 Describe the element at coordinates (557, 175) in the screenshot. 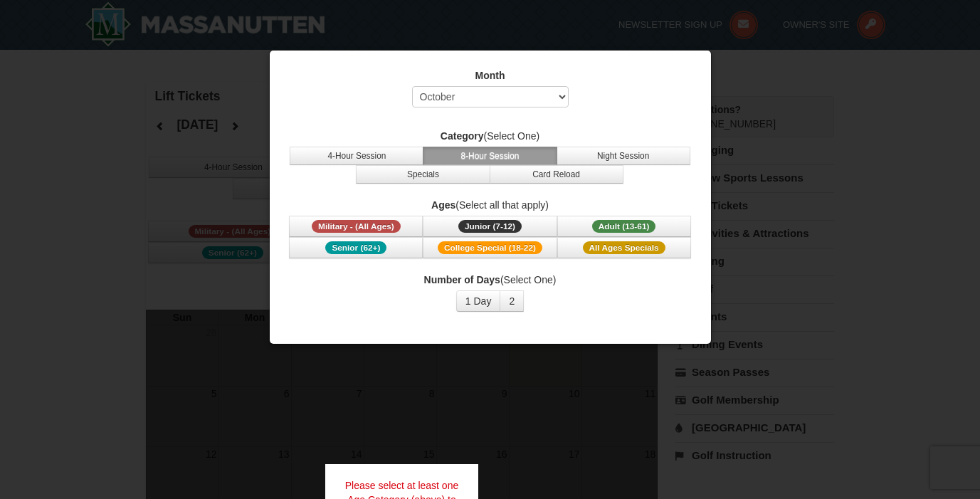

I see `button: Card Reload` at that location.